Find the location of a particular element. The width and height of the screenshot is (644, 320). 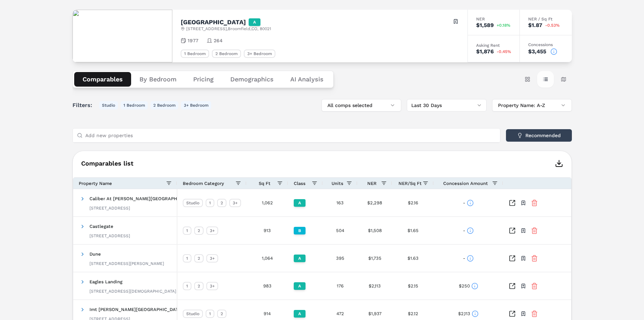

span: -0.45% is located at coordinates (504, 52).